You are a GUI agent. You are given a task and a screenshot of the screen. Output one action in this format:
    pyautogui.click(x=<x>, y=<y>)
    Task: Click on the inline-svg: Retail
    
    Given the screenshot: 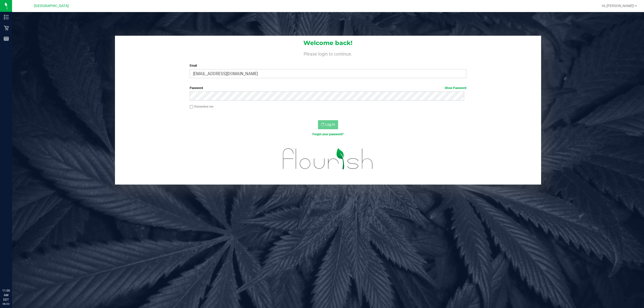 What is the action you would take?
    pyautogui.click(x=7, y=28)
    